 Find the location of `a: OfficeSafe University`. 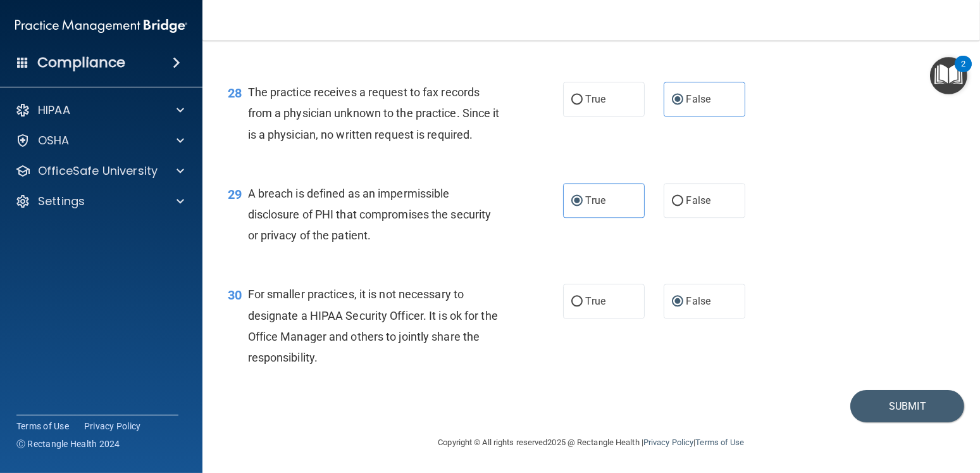

a: OfficeSafe University is located at coordinates (100, 171).